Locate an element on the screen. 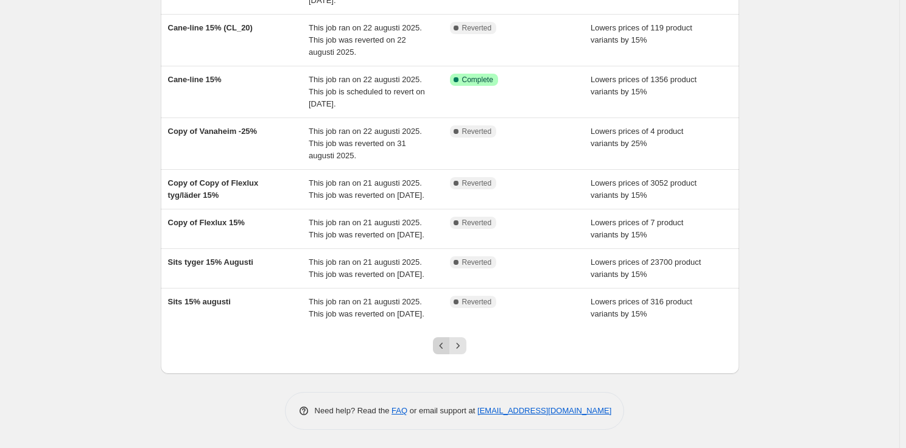 This screenshot has width=906, height=448. span: Sits 15% augusti is located at coordinates (199, 301).